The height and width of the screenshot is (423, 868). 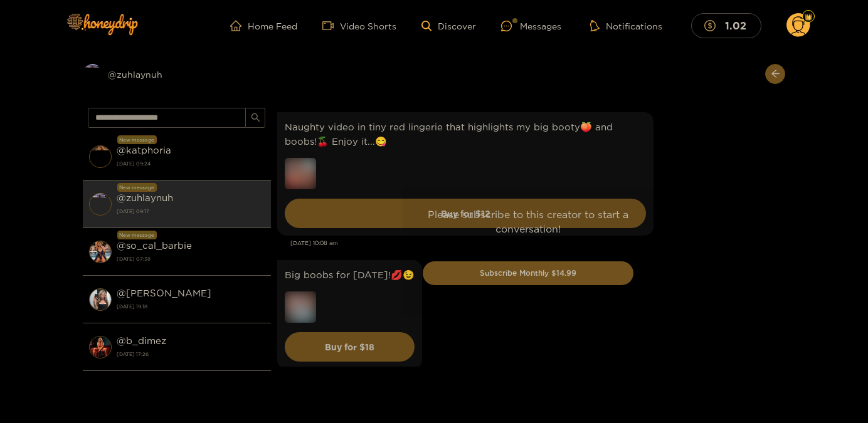 What do you see at coordinates (775, 74) in the screenshot?
I see `span: arrow-left` at bounding box center [775, 74].